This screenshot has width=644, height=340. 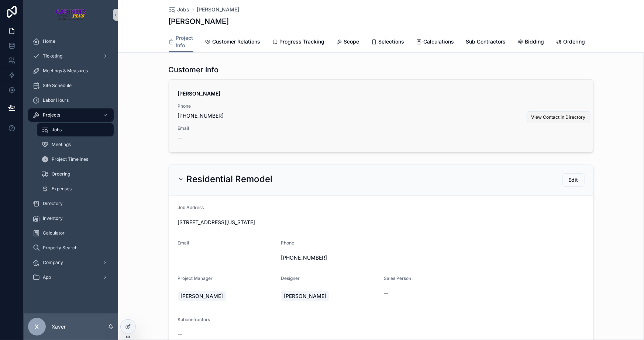 I want to click on span: Job Address, so click(x=191, y=207).